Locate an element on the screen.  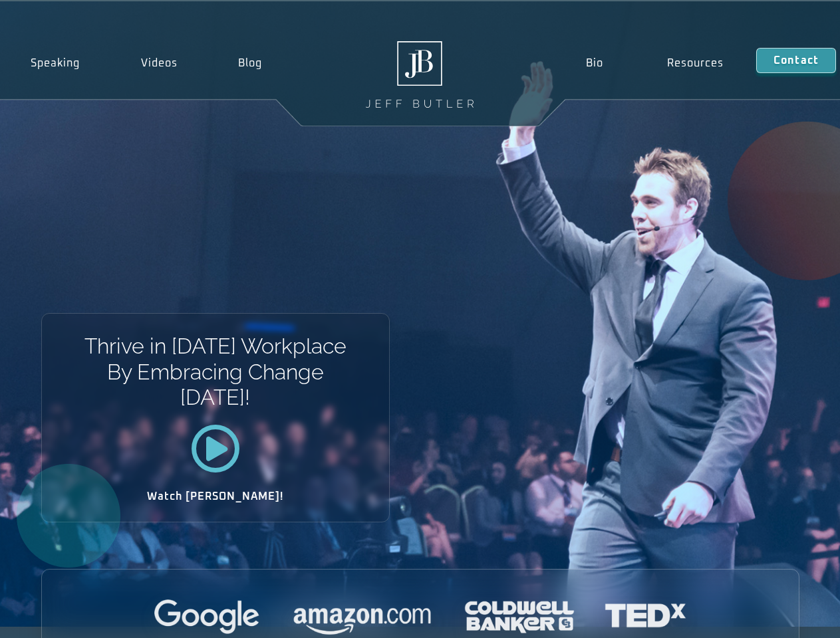
nav: Menu is located at coordinates (655, 63).